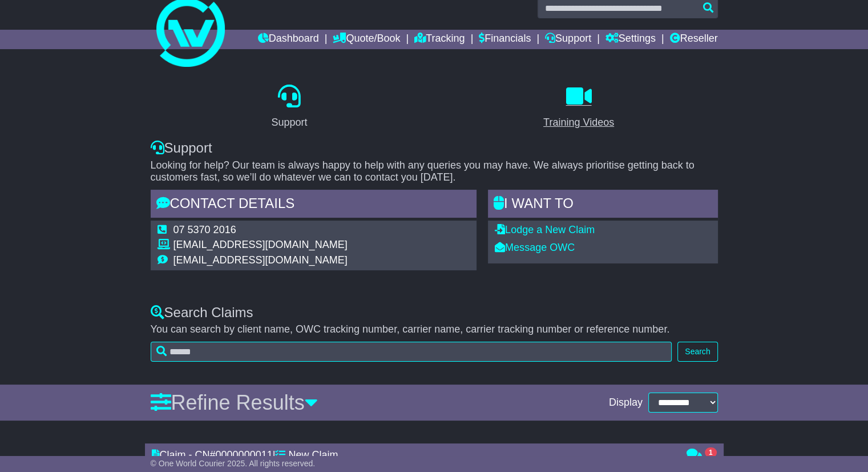 The height and width of the screenshot is (472, 868). Describe the element at coordinates (505, 39) in the screenshot. I see `a: Financials` at that location.